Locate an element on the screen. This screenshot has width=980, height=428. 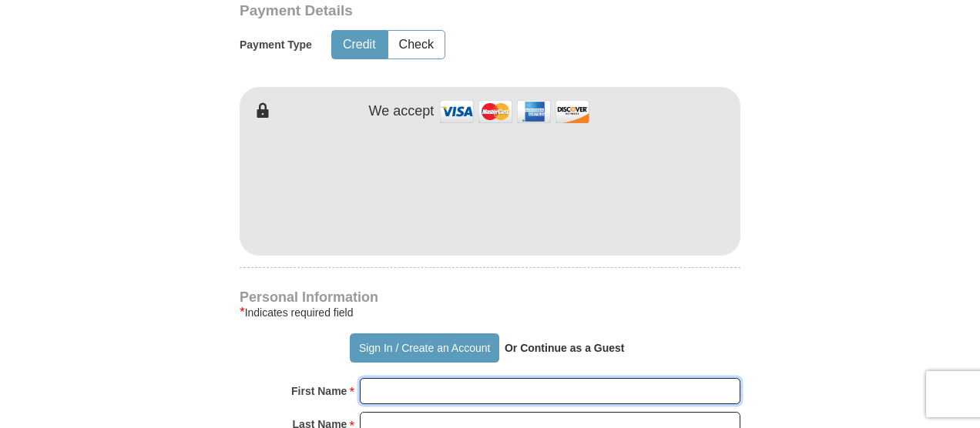
h5: Payment Type is located at coordinates (276, 45).